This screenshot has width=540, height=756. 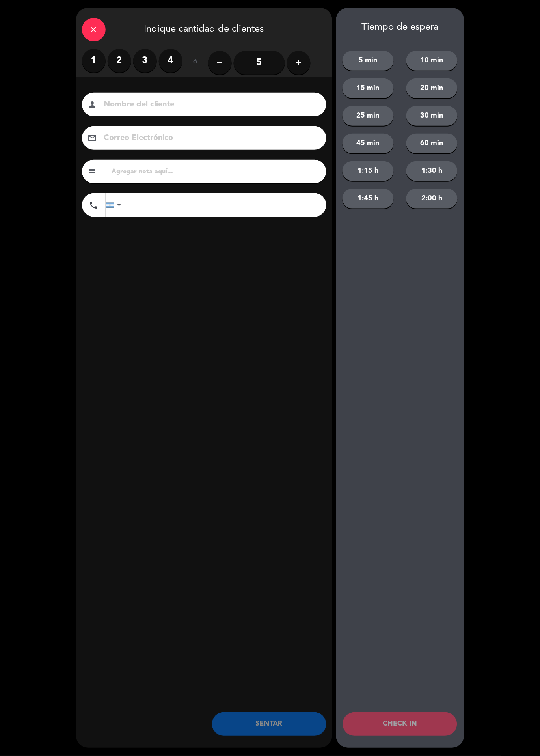 What do you see at coordinates (195, 63) in the screenshot?
I see `div: ó` at bounding box center [195, 63].